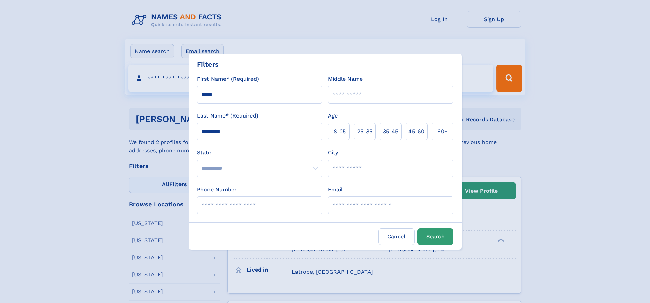 This screenshot has height=303, width=650. I want to click on label: Middle Name, so click(345, 79).